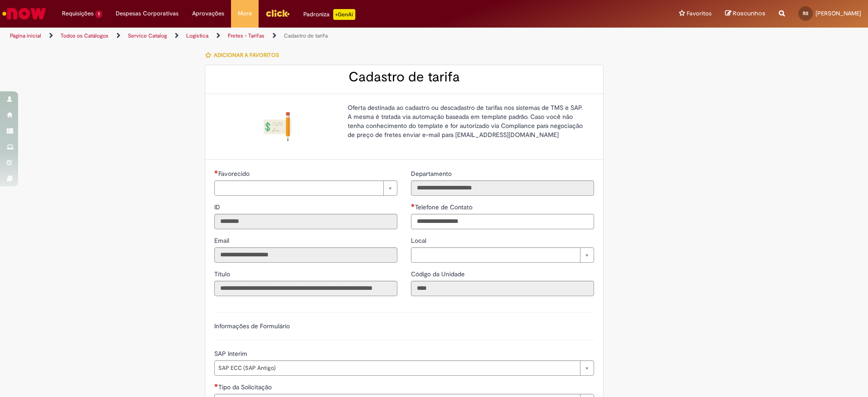 This screenshot has width=868, height=397. Describe the element at coordinates (289, 36) in the screenshot. I see `ul: Trilhas de página` at that location.